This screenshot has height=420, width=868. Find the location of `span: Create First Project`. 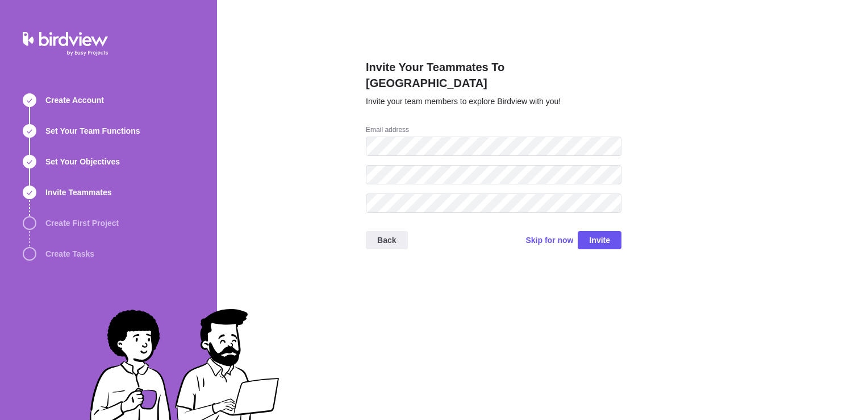

span: Create First Project is located at coordinates (82, 223).